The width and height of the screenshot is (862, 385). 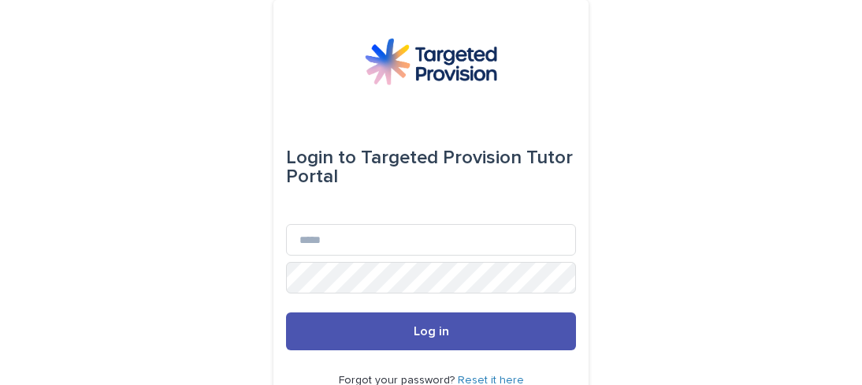 I want to click on div: Targeted Provision Tutor Portal, so click(x=431, y=167).